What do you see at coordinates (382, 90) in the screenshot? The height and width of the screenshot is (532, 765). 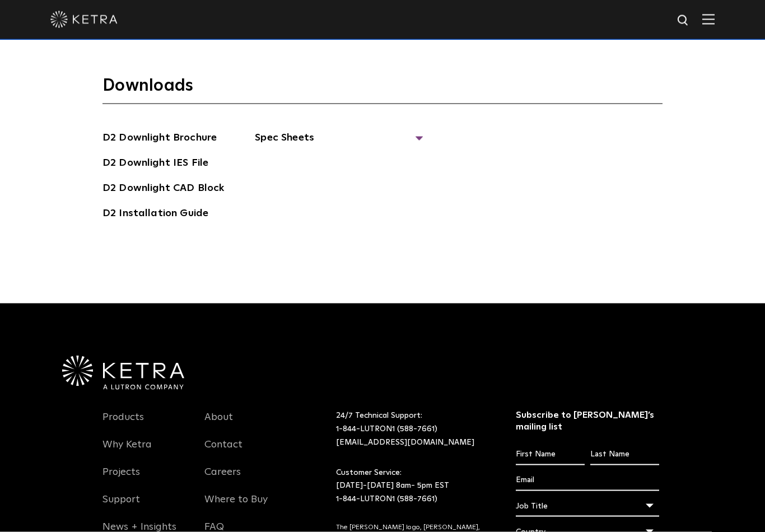 I see `h3: Downloads` at bounding box center [382, 90].